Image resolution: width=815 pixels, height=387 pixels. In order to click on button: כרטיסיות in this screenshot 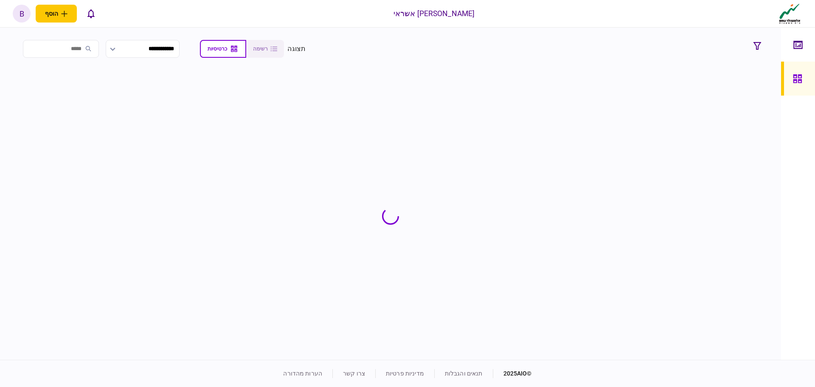, I will do `click(223, 49)`.